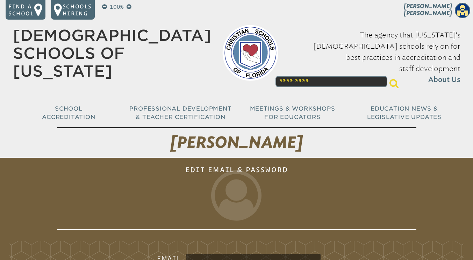 The width and height of the screenshot is (473, 260). Describe the element at coordinates (180, 113) in the screenshot. I see `span: Professional Development & Teacher Certification` at that location.